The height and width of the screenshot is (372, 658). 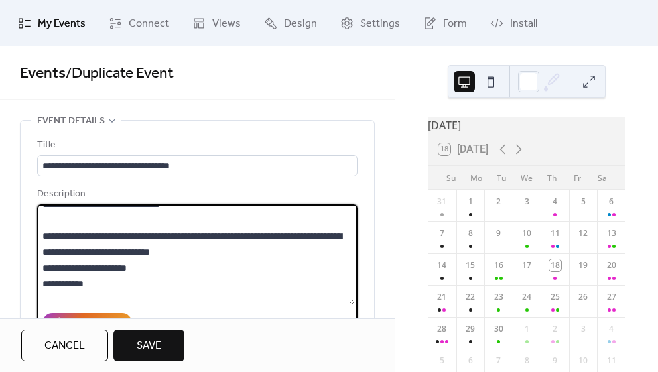 What do you see at coordinates (149, 24) in the screenshot?
I see `span: Connect` at bounding box center [149, 24].